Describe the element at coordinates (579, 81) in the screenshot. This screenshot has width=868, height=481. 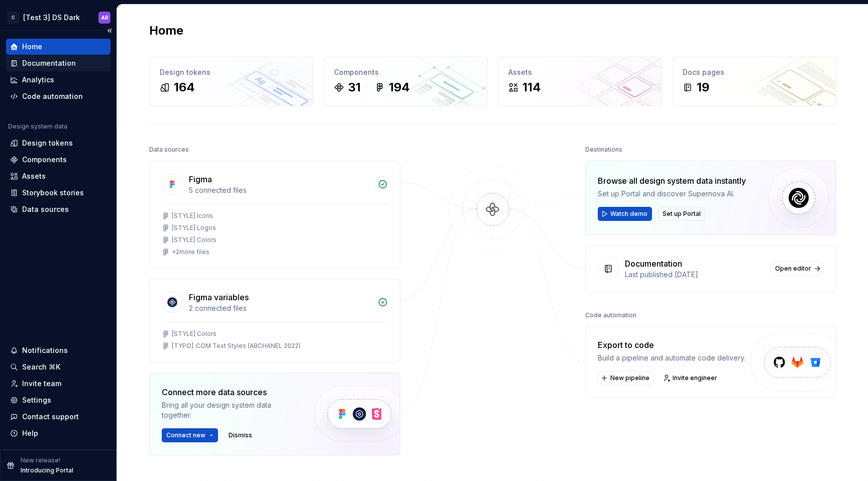
I see `a: Assets114` at that location.